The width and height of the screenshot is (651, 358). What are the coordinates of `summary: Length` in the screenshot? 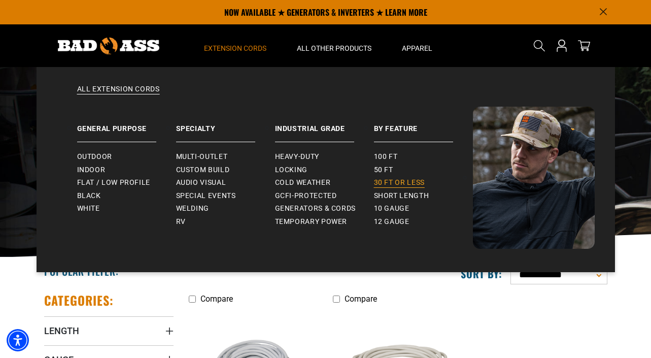 It's located at (109, 330).